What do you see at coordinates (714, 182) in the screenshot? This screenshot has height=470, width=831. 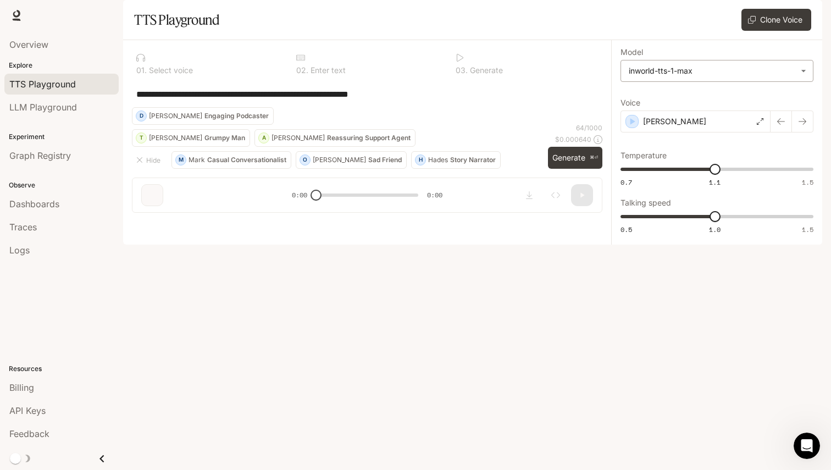 I see `span: 1.1` at bounding box center [714, 182].